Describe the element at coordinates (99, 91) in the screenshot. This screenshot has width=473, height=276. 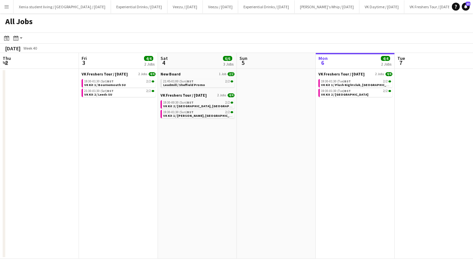
I see `span: 21:30-01:30 (Sat)` at that location.